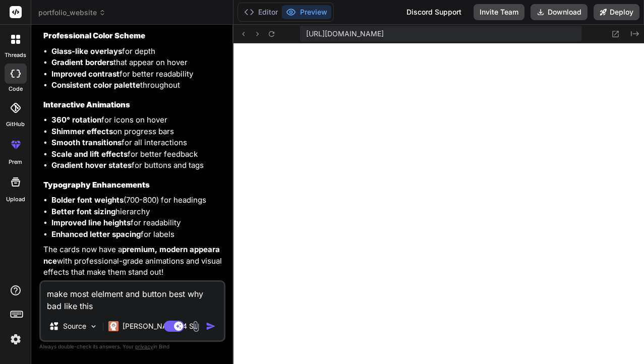 This screenshot has width=644, height=364. I want to click on img: Pick Models, so click(93, 326).